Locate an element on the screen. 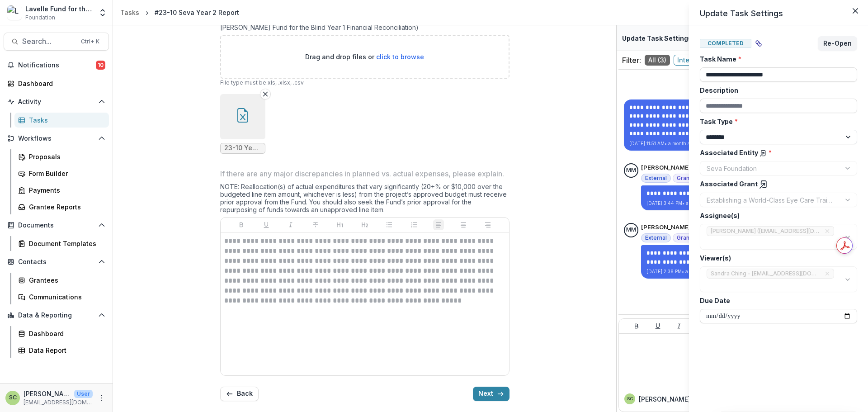 The width and height of the screenshot is (868, 412). label: Task Name is located at coordinates (776, 58).